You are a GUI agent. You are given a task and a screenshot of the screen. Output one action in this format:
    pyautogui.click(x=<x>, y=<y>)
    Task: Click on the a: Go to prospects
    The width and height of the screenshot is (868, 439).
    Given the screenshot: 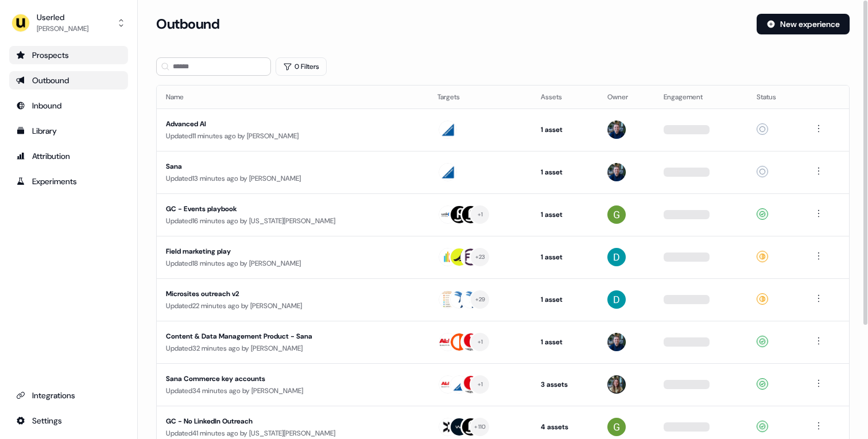 What is the action you would take?
    pyautogui.click(x=68, y=55)
    